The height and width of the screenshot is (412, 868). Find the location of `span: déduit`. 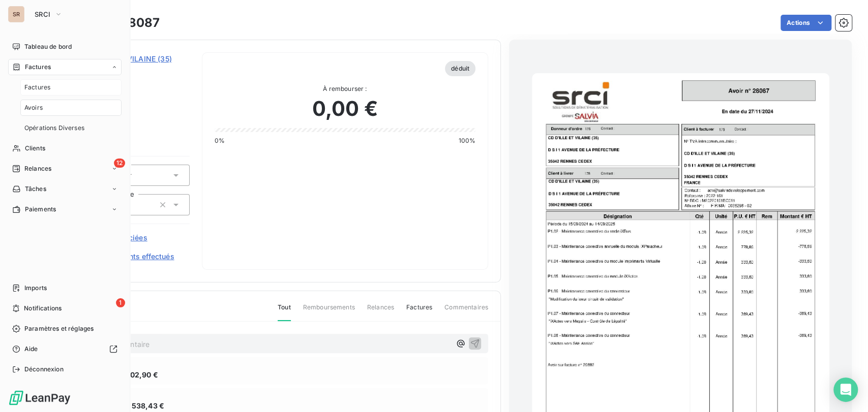

span: déduit is located at coordinates (460, 69).